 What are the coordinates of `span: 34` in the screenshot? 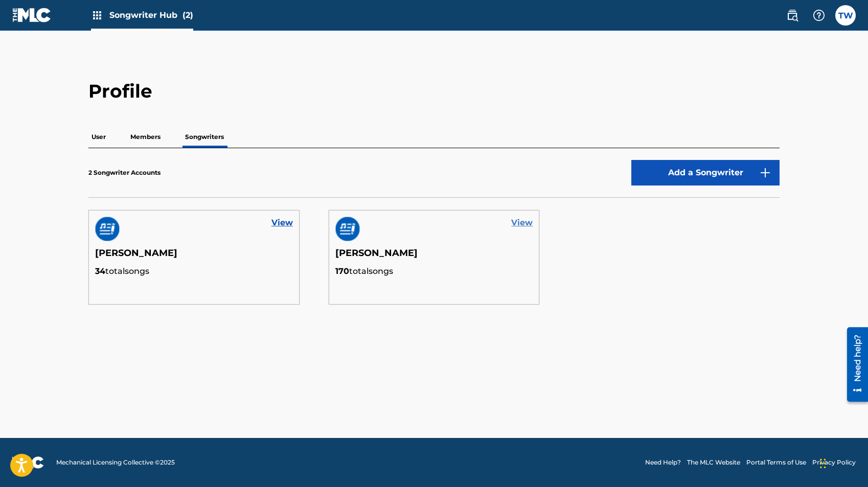 It's located at (100, 271).